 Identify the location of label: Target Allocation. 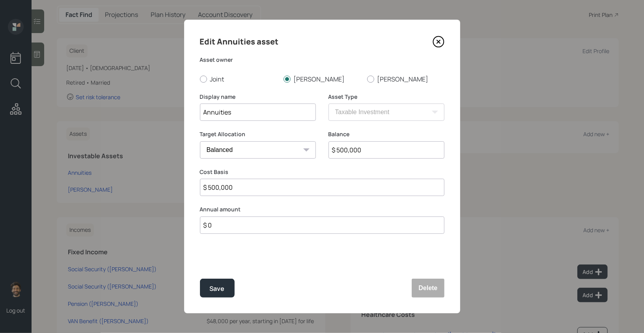
(258, 134).